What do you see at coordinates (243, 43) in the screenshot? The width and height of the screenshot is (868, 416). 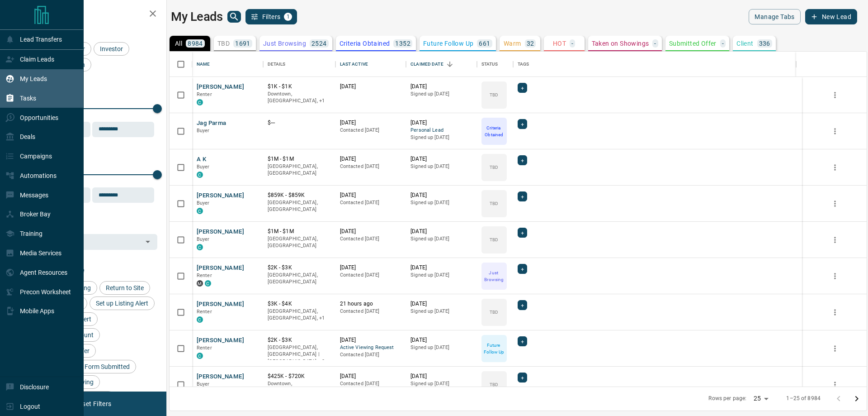 I see `p: 1691` at bounding box center [243, 43].